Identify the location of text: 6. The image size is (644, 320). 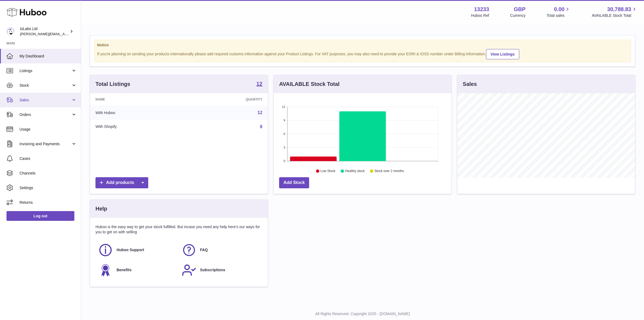
(284, 134).